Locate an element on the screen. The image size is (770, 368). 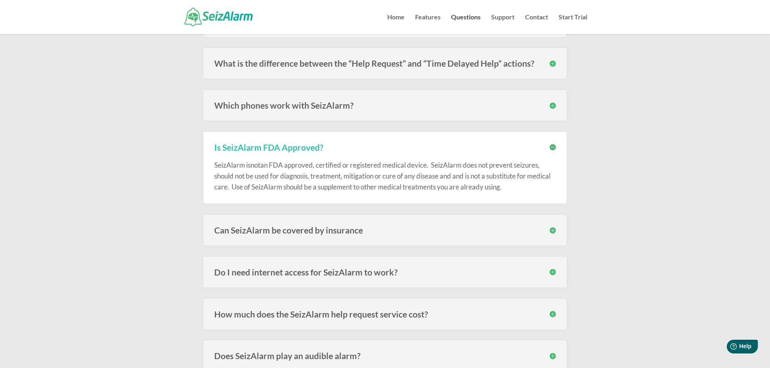
a: Home is located at coordinates (396, 24).